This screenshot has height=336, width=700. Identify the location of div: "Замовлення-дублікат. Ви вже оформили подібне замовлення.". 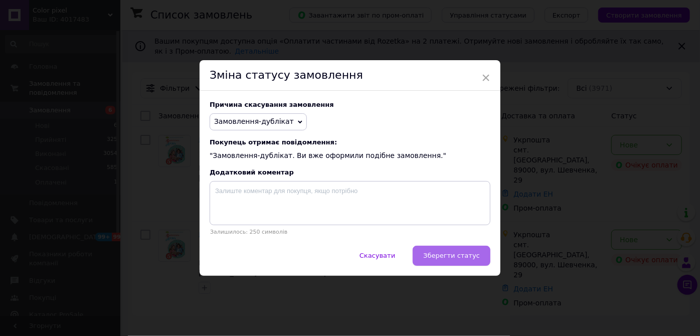
(350, 149).